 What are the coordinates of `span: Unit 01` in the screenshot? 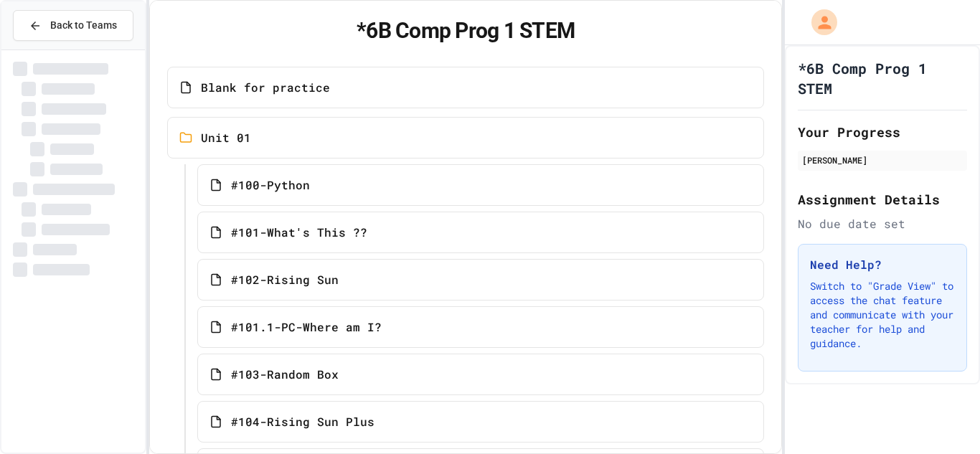 It's located at (226, 138).